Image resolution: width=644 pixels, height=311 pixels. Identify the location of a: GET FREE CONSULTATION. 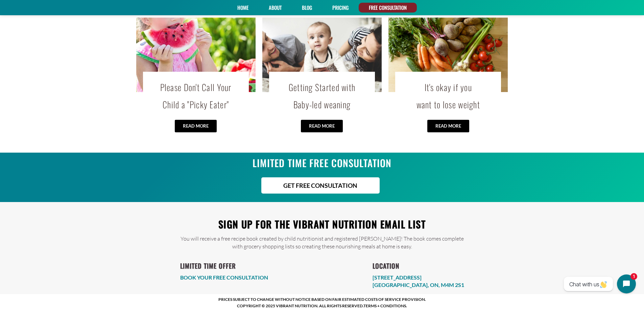
(320, 185).